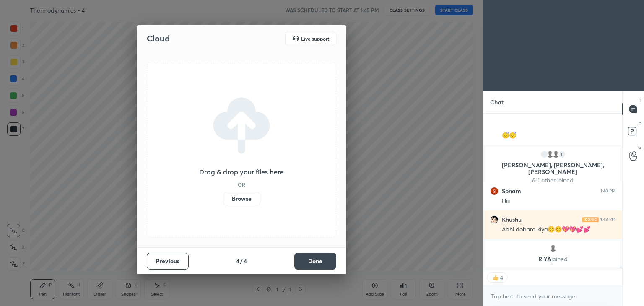 The image size is (644, 306). Describe the element at coordinates (553, 259) in the screenshot. I see `p: RIYA` at that location.